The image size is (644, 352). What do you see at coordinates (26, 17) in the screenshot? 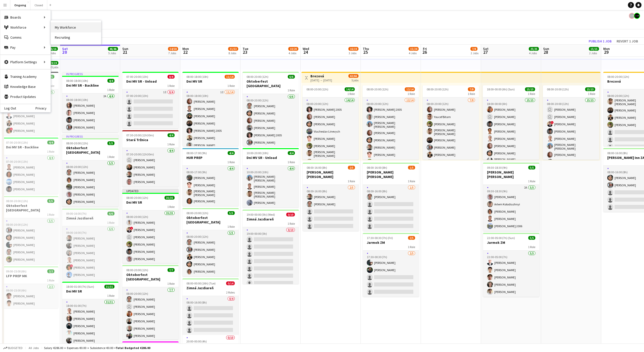
I see `div: Boards` at bounding box center [26, 17].